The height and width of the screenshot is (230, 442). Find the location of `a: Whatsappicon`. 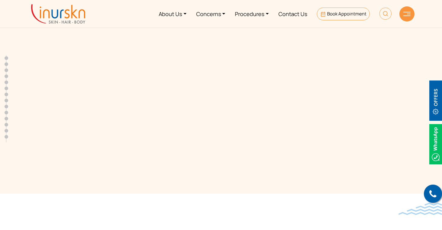

a: Whatsappicon is located at coordinates (435, 143).